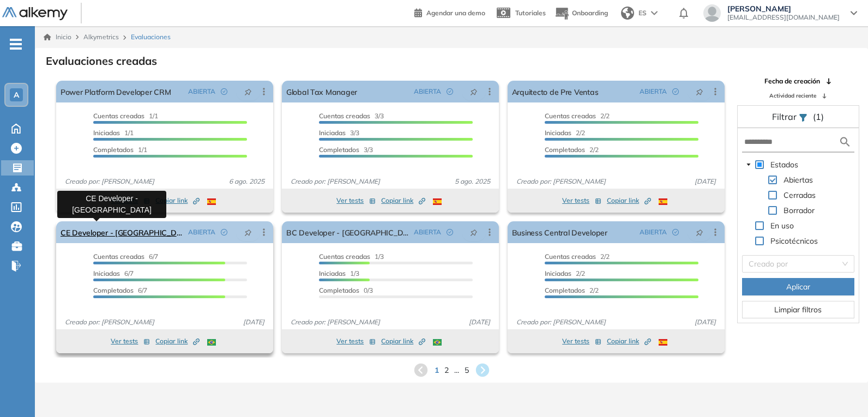 The image size is (868, 417). Describe the element at coordinates (628, 13) in the screenshot. I see `img: world` at that location.